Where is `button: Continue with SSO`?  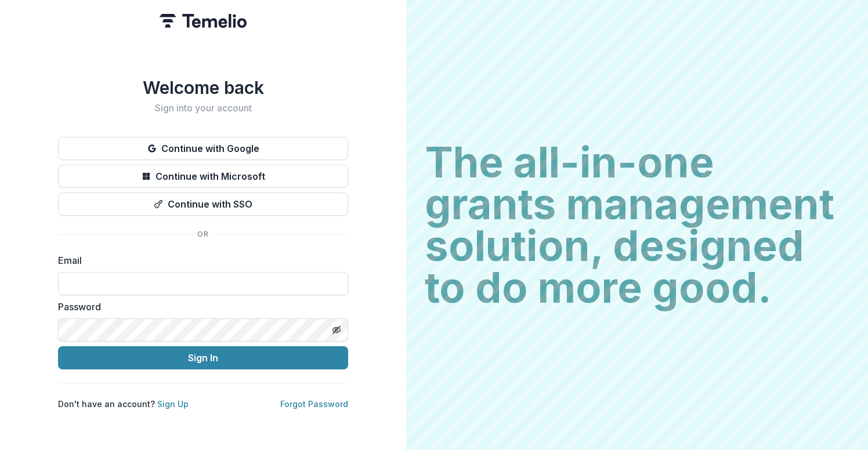
button: Continue with SSO is located at coordinates (203, 204).